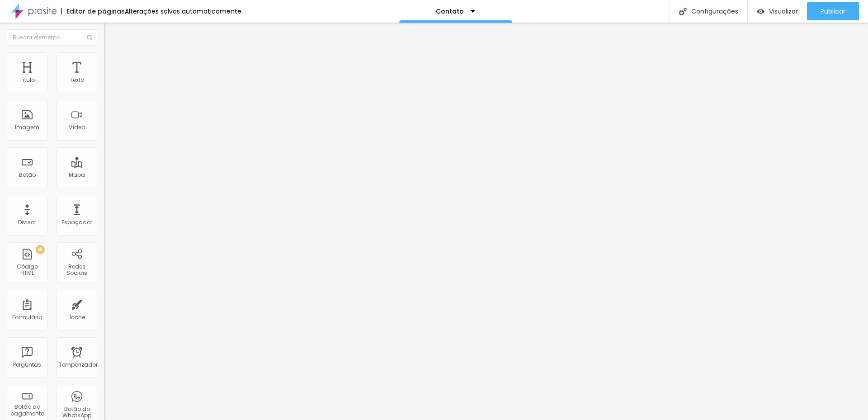 The image size is (868, 420). What do you see at coordinates (27, 174) in the screenshot?
I see `font: Botão` at bounding box center [27, 174].